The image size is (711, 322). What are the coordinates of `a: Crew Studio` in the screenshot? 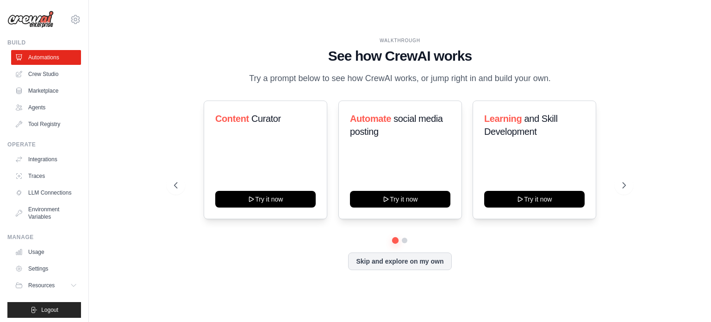 It's located at (46, 74).